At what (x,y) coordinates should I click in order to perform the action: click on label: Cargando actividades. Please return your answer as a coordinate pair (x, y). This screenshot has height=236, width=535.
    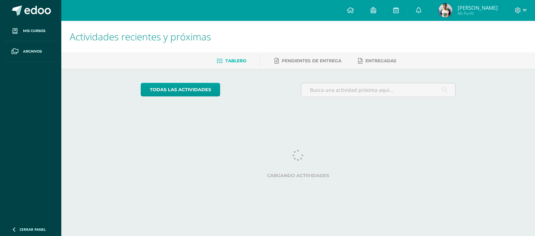
    Looking at the image, I should click on (298, 175).